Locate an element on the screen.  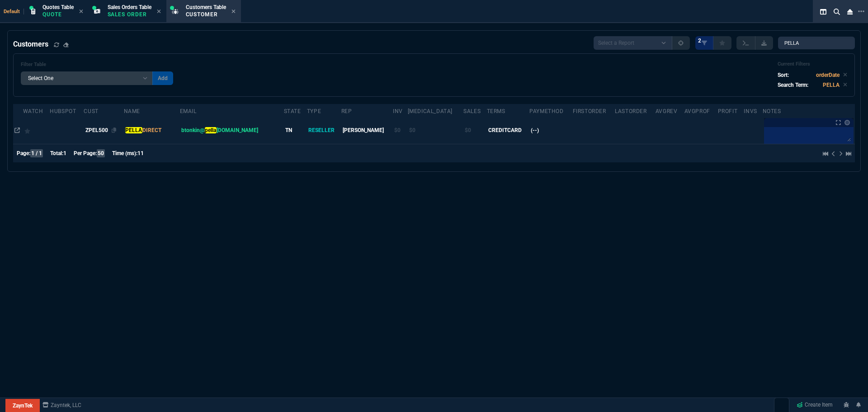
span: Customers Table is located at coordinates (205, 8).